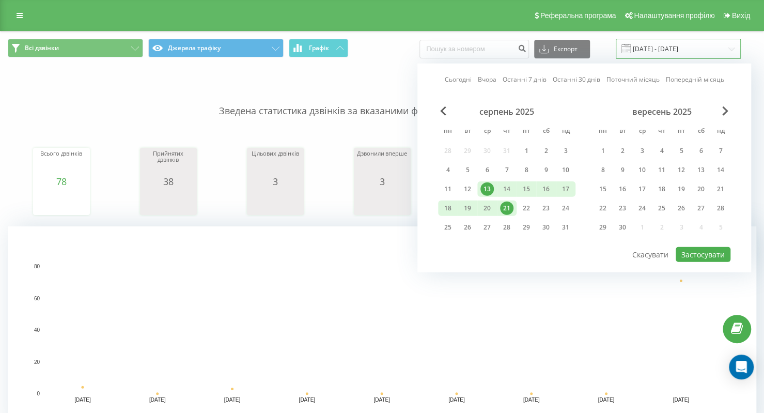  What do you see at coordinates (623, 227) in the screenshot?
I see `div: вт 30 вер 2025 р.` at bounding box center [623, 227].